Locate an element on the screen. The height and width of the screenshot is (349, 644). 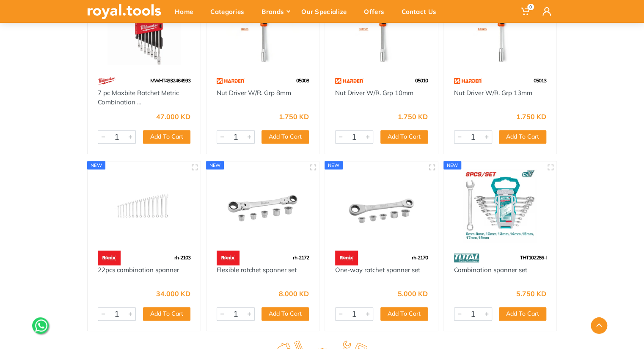
div: 5.750 KD is located at coordinates (531, 294).